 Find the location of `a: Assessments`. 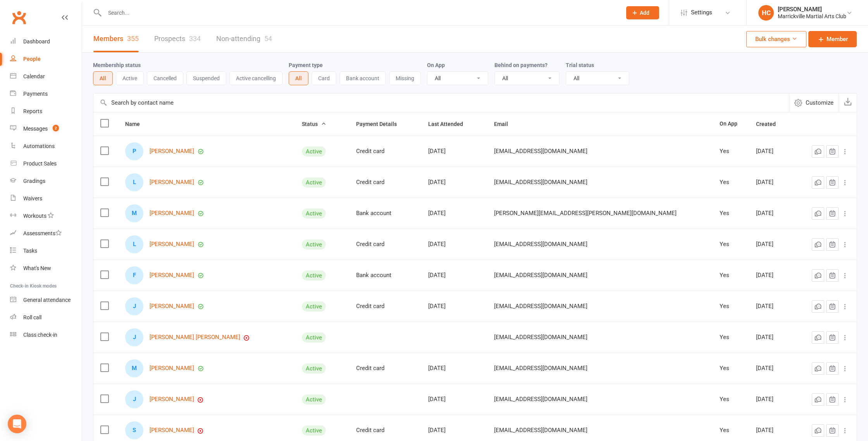

a: Assessments is located at coordinates (46, 233).